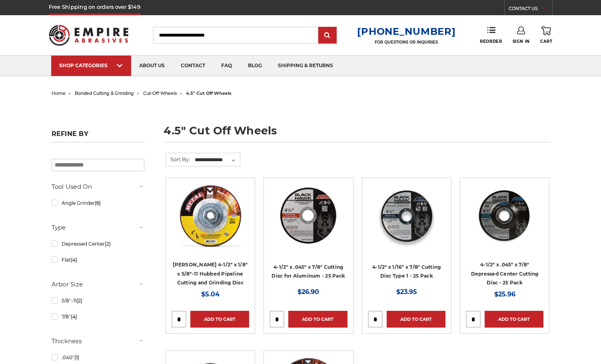 The image size is (601, 364). I want to click on a: Depressed Center(2), so click(98, 244).